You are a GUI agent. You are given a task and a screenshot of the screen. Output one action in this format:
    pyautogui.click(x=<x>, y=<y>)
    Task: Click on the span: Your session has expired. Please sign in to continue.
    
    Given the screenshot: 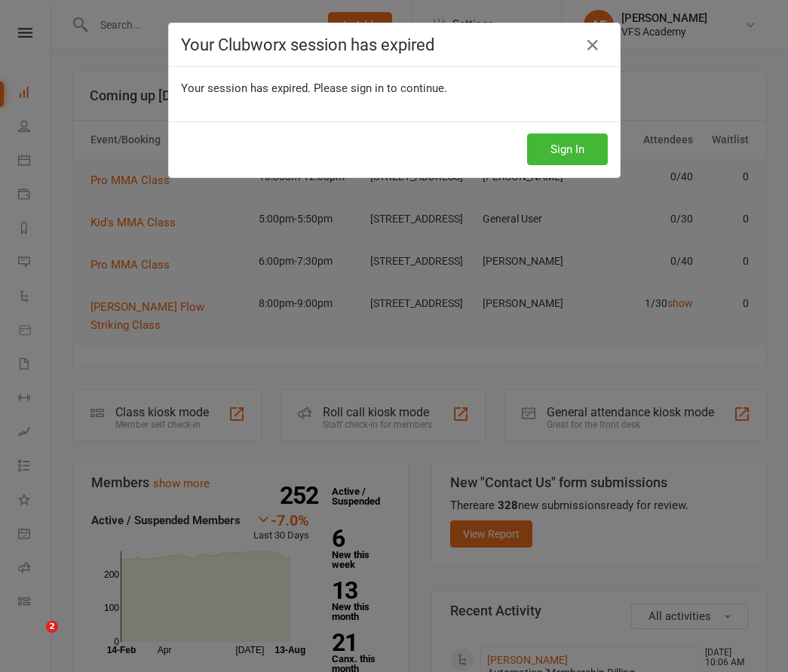 What is the action you would take?
    pyautogui.click(x=314, y=88)
    